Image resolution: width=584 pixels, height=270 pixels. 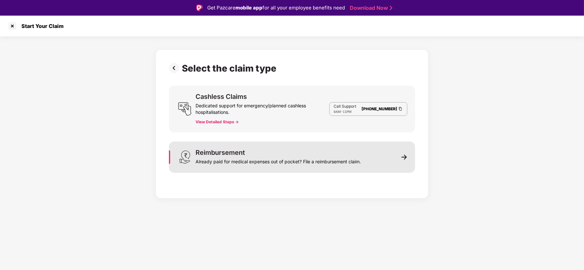 What do you see at coordinates (230, 68) in the screenshot?
I see `div: Select the claim type` at bounding box center [230, 68].